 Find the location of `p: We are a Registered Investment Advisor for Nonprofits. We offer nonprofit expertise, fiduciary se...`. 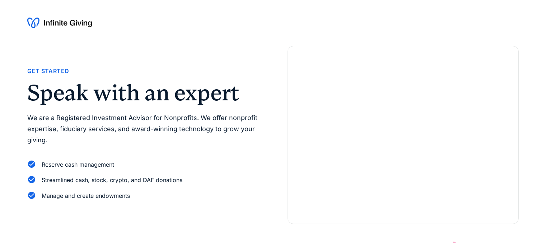

p: We are a Registered Investment Advisor for Nonprofits. We offer nonprofit expertise, fiduciary se... is located at coordinates (143, 129).